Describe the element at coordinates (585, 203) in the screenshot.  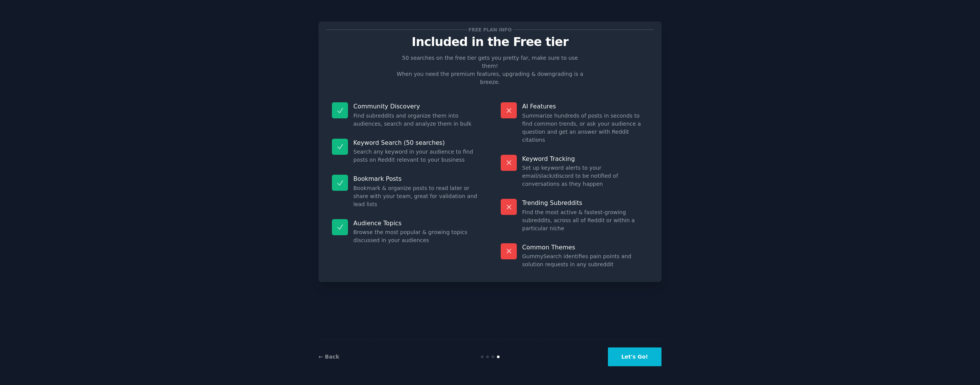
I see `p: Trending Subreddits` at that location.